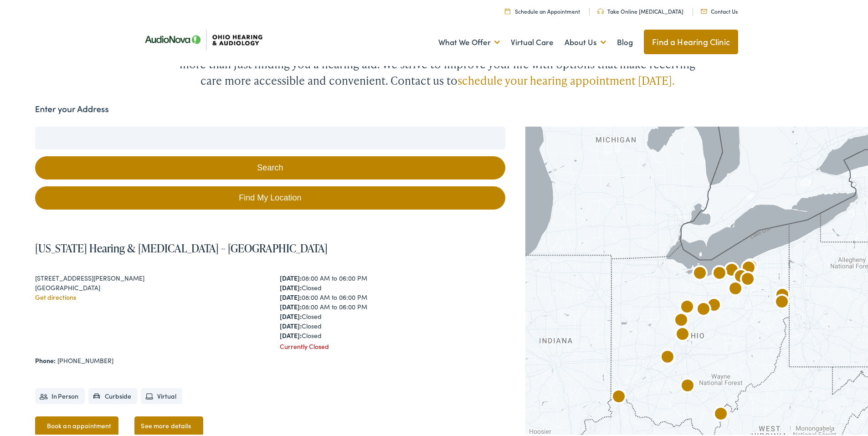  What do you see at coordinates (533, 41) in the screenshot?
I see `a: Virtual Care` at bounding box center [533, 41].